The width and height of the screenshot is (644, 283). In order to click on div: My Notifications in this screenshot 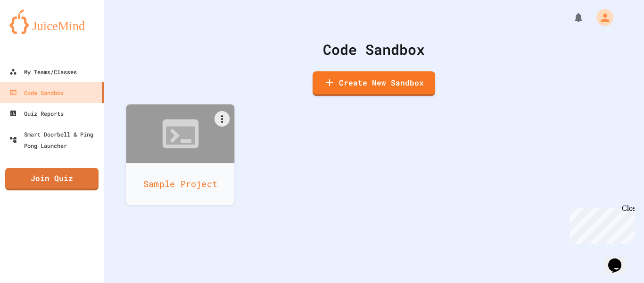, I will do `click(571, 17)`.